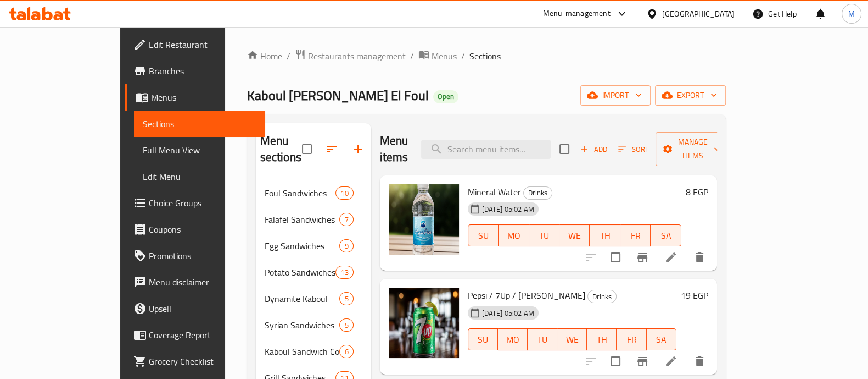  What do you see at coordinates (602, 339) in the screenshot?
I see `span: TH` at bounding box center [602, 339].